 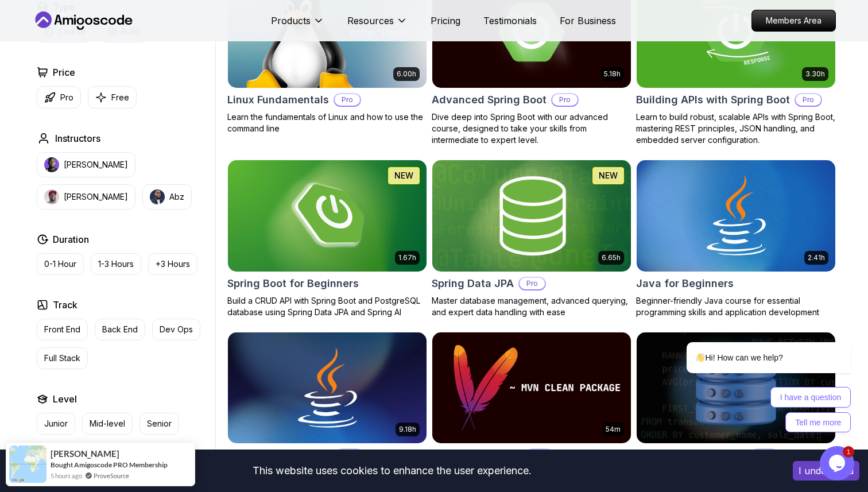 What do you see at coordinates (327, 411) in the screenshot?
I see `a: Java for Developers card9.18hJava for DevelopersProLearn advanced Java concepts to build scalable...` at bounding box center [327, 411].